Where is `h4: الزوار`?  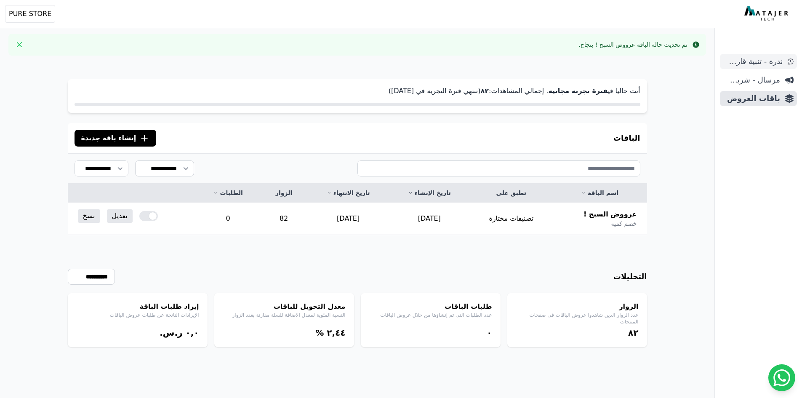
h4: الزوار is located at coordinates (577, 307).